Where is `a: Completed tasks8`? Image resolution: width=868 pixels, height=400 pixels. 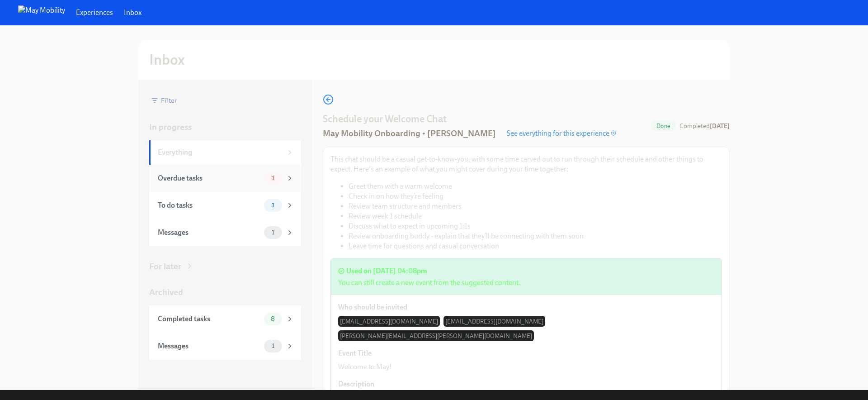
a: Completed tasks8 is located at coordinates (225, 319).